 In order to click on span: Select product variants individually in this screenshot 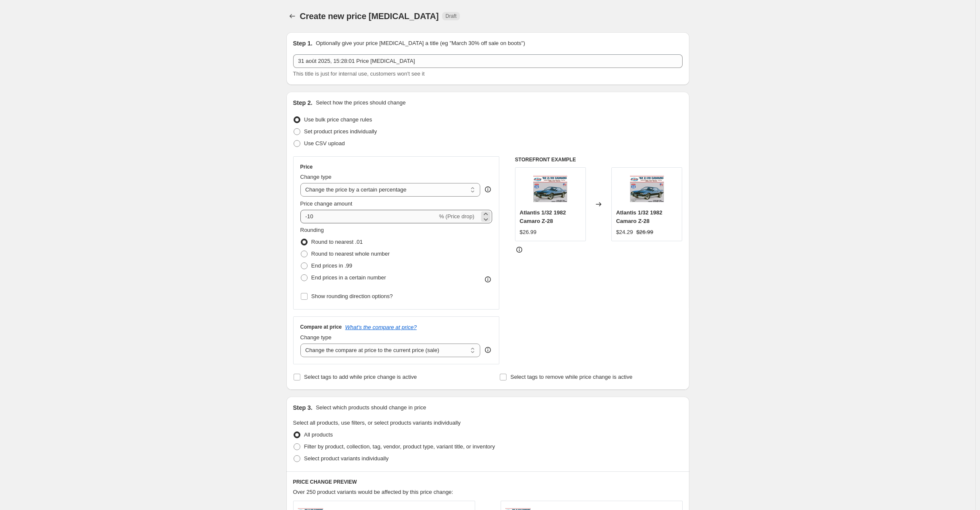, I will do `click(346, 458)`.